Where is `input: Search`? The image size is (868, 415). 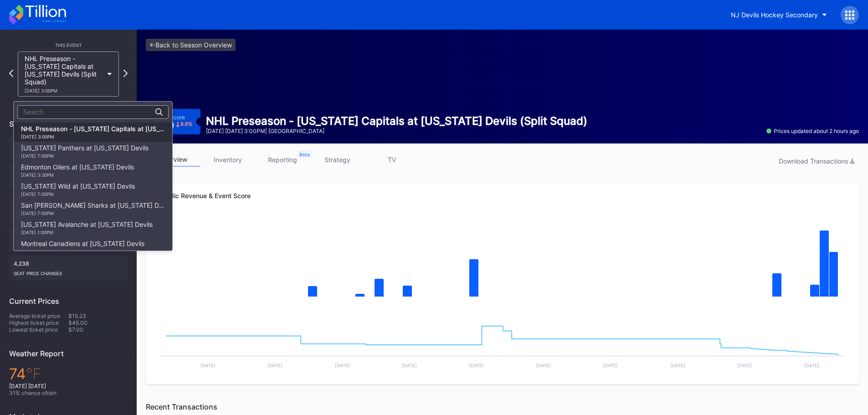
input: Search is located at coordinates (63, 112).